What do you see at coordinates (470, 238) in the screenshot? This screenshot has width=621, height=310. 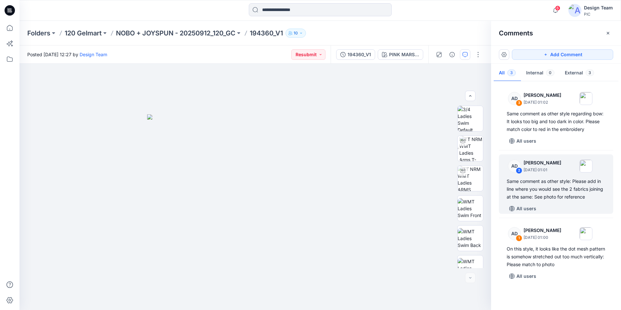 I see `img: WMT Ladies Swim Back` at bounding box center [470, 238].